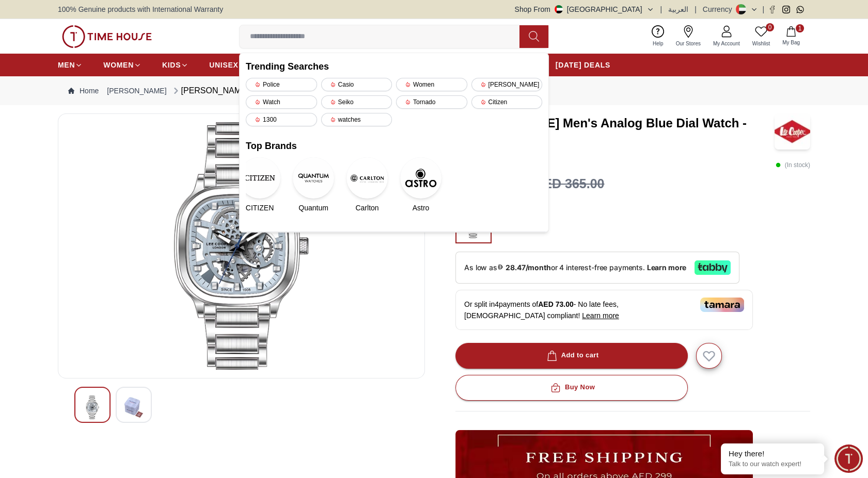 The height and width of the screenshot is (478, 868). What do you see at coordinates (658, 36) in the screenshot?
I see `a: Help` at bounding box center [658, 36].